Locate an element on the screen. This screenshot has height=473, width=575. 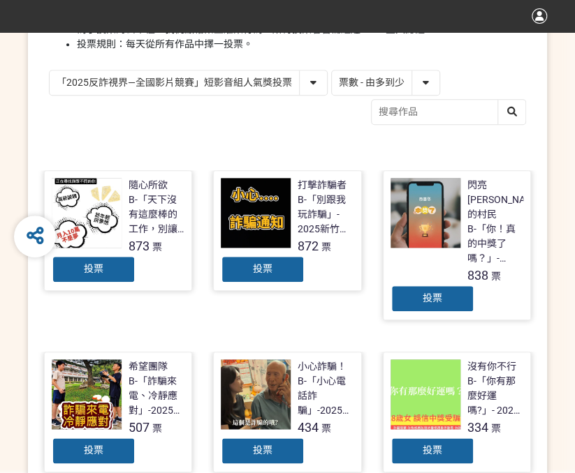
div: 打擊詐騙者 is located at coordinates (322, 185).